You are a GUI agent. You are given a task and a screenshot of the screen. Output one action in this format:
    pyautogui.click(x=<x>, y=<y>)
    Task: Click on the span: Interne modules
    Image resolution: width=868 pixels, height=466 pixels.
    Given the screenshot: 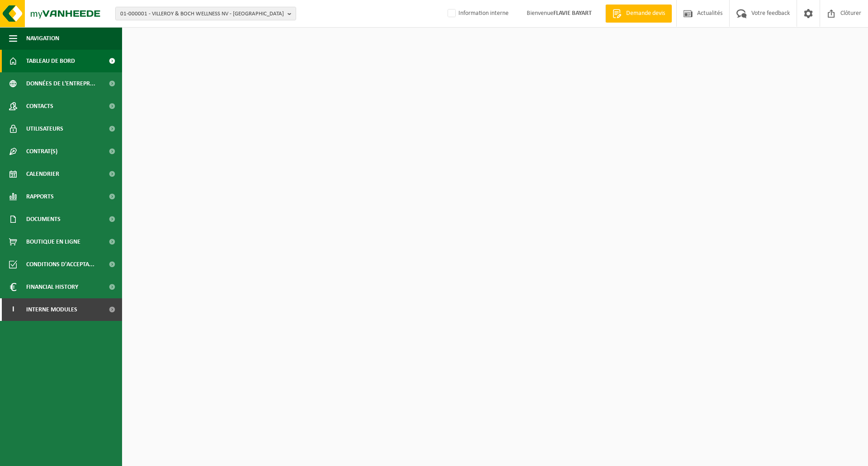 What is the action you would take?
    pyautogui.click(x=52, y=309)
    